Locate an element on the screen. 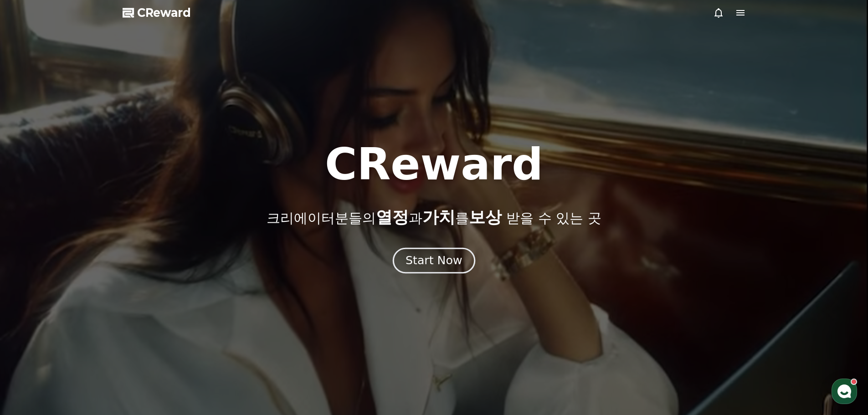  button: Start Now is located at coordinates (434, 260).